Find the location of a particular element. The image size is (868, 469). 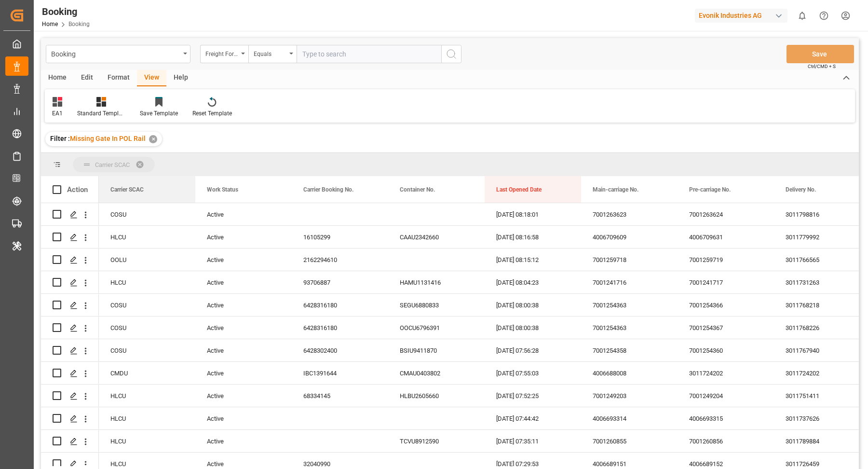

div: 7001254367 is located at coordinates (726, 328).